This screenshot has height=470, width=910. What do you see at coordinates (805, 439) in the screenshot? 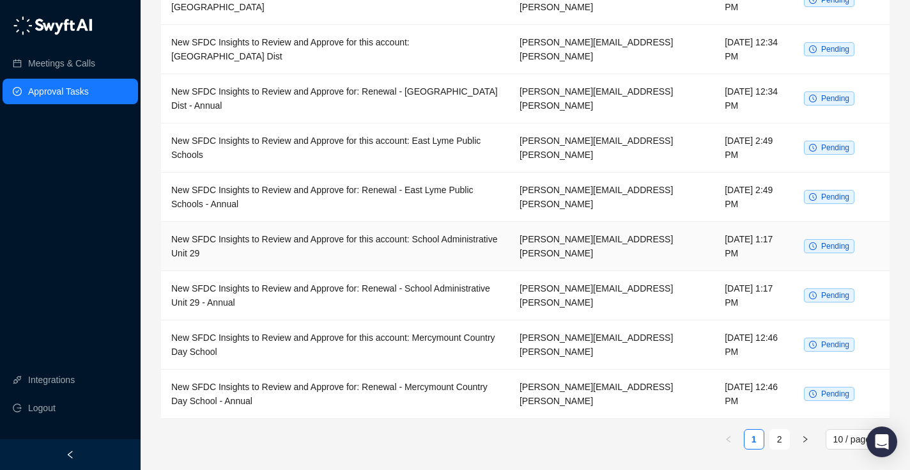
I see `li: Next Page` at bounding box center [805, 439].